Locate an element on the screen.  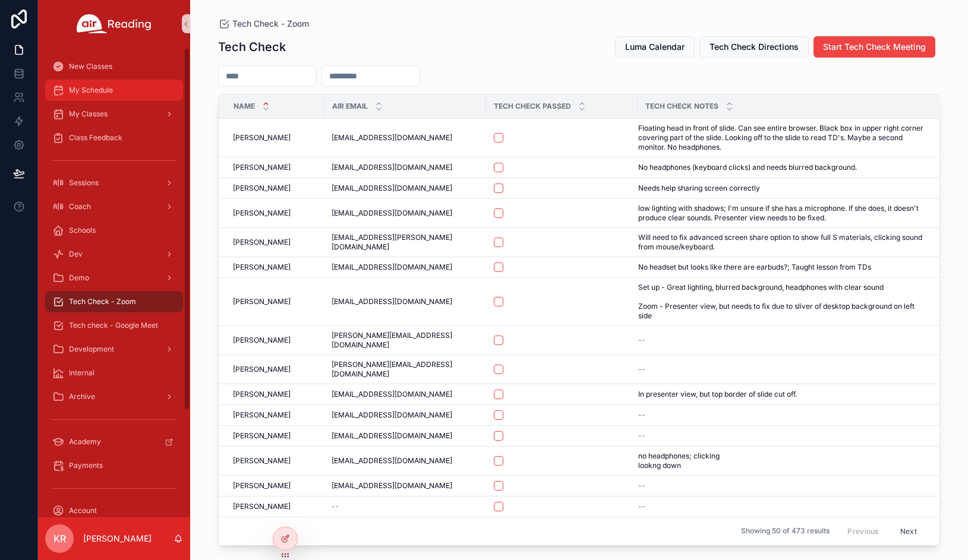
a: My Classes is located at coordinates (114, 114).